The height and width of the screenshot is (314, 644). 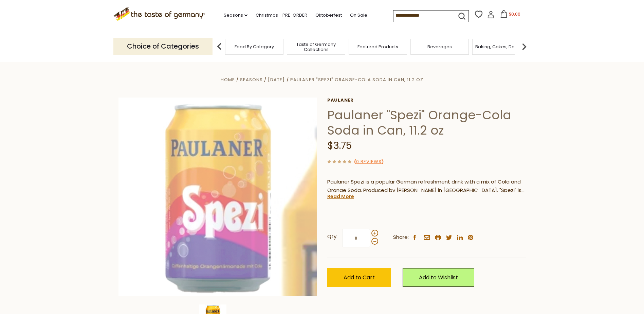 I want to click on span: Taste of Germany Collections, so click(x=316, y=47).